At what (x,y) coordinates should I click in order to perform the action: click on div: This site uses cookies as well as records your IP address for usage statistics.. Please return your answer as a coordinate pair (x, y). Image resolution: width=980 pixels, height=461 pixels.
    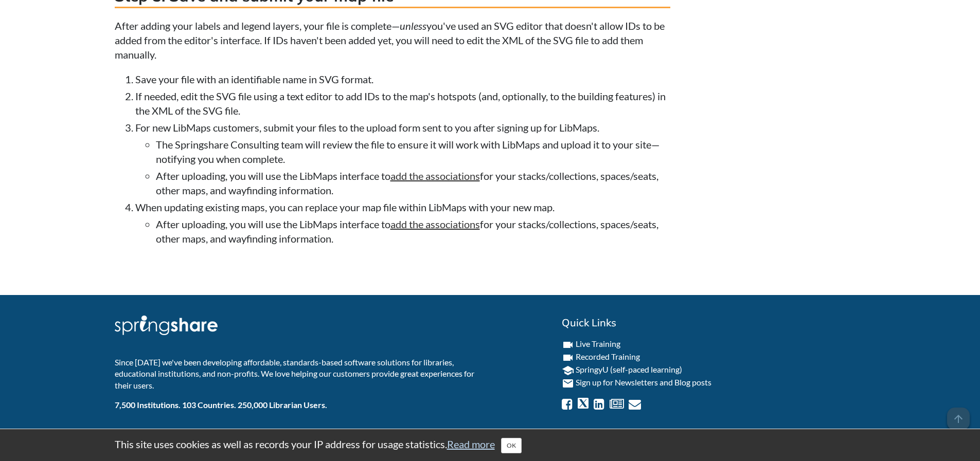
    Looking at the image, I should click on (490, 445).